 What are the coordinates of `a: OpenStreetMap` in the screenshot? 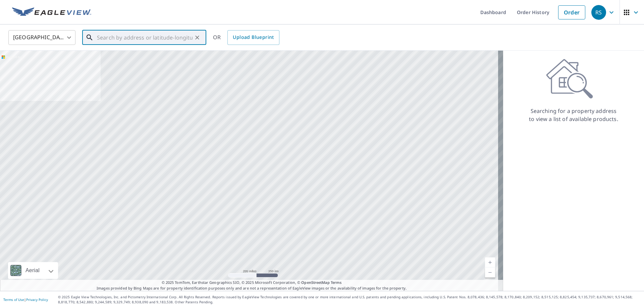 It's located at (315, 282).